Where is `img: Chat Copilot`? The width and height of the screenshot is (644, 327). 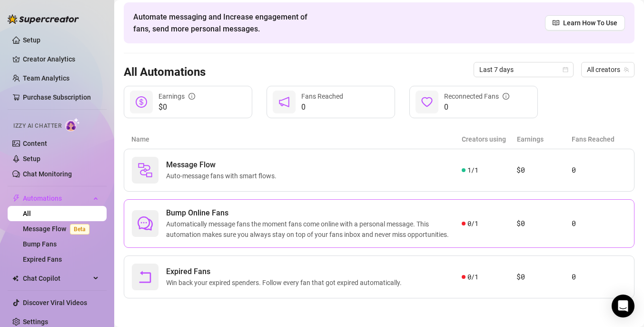 img: Chat Copilot is located at coordinates (15, 278).